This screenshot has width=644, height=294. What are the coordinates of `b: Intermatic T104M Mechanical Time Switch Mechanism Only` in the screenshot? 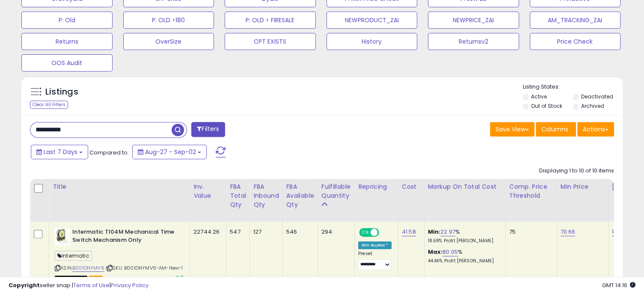 It's located at (124, 237).